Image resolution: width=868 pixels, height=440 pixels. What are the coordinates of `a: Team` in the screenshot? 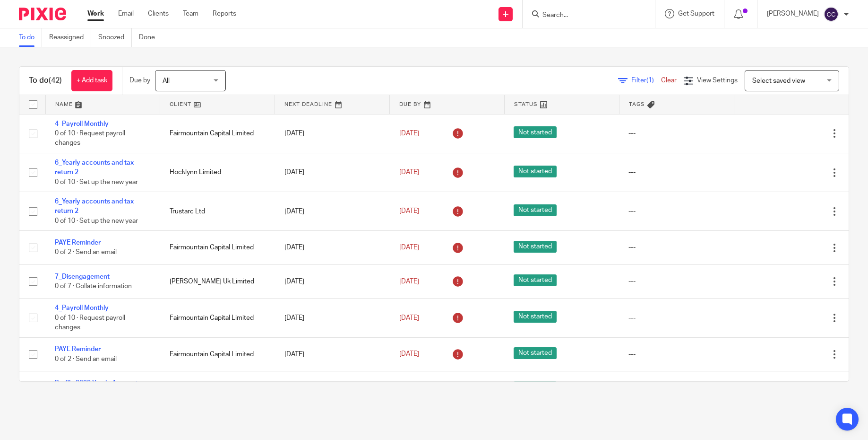 It's located at (190, 13).